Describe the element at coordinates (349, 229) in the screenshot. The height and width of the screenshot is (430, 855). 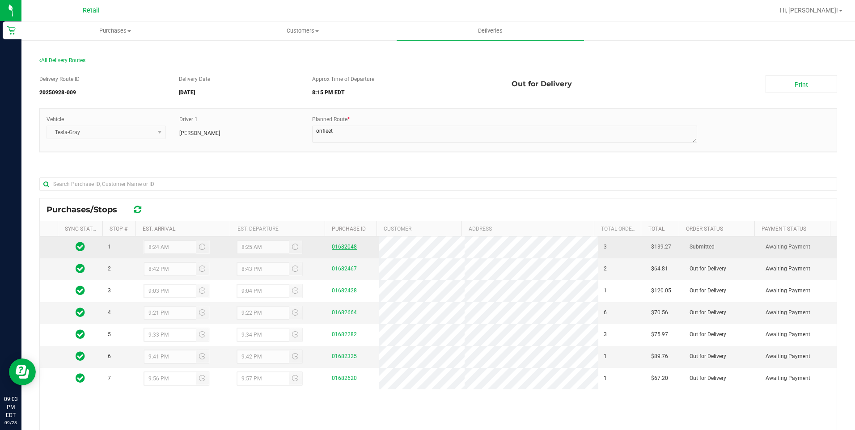
I see `a: Purchase ID` at that location.